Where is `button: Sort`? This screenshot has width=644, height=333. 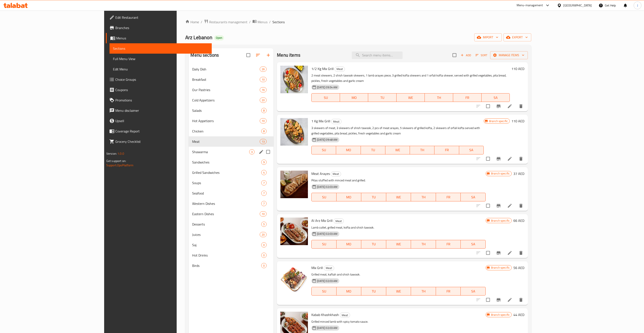 button: Sort is located at coordinates (482, 55).